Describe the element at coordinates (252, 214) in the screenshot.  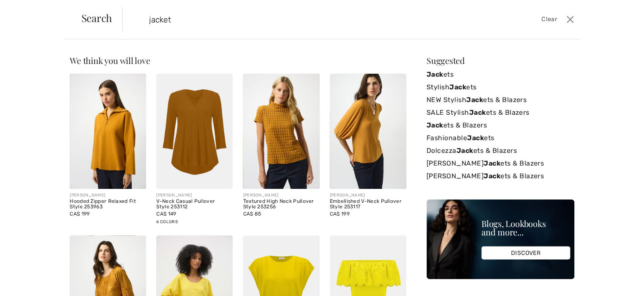
I see `span: CA$ 85` at that location.